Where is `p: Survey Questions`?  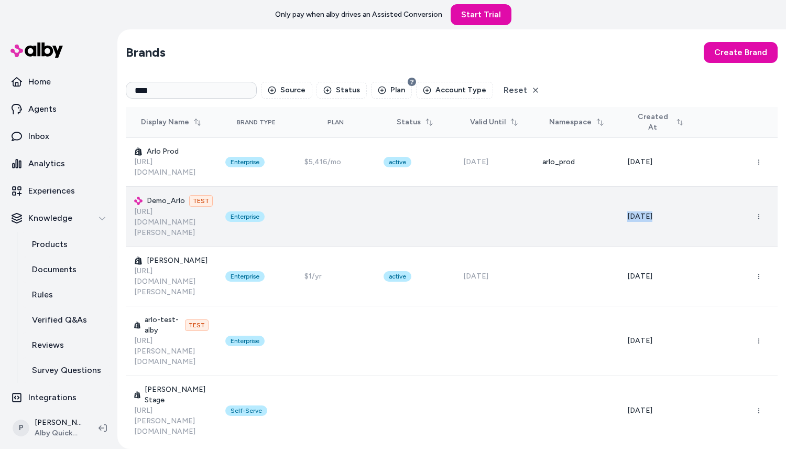 p: Survey Questions is located at coordinates (67, 370).